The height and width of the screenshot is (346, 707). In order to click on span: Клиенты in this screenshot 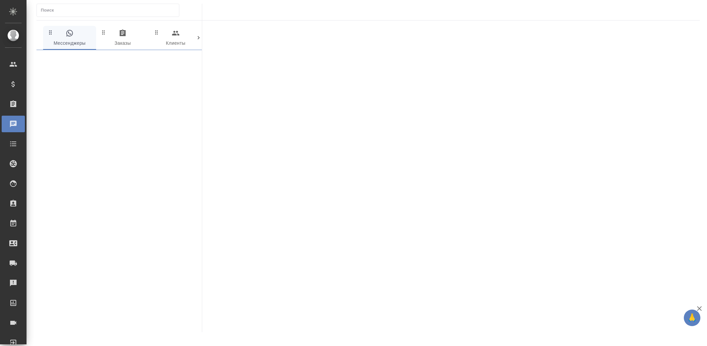, I will do `click(176, 38)`.